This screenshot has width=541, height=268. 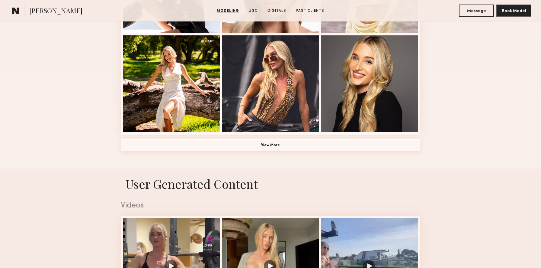 What do you see at coordinates (271, 145) in the screenshot?
I see `button: View More` at bounding box center [271, 145].